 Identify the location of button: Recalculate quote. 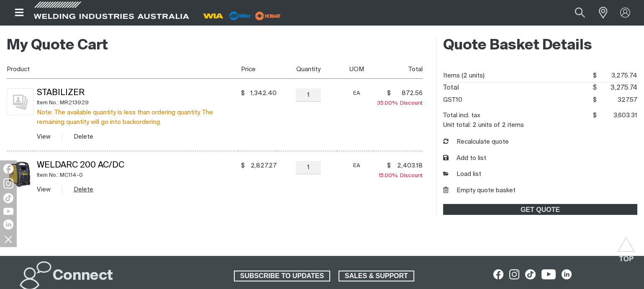
(476, 142).